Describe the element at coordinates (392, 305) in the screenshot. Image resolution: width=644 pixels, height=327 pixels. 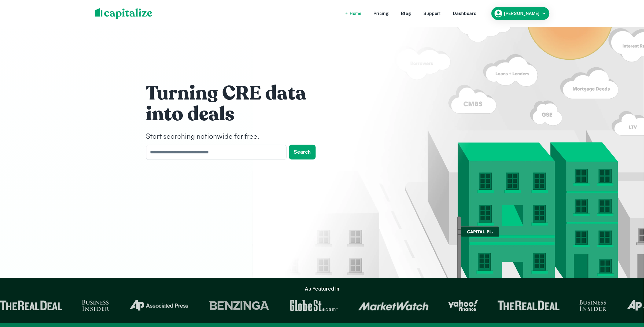
I see `img: Market Watch` at that location.